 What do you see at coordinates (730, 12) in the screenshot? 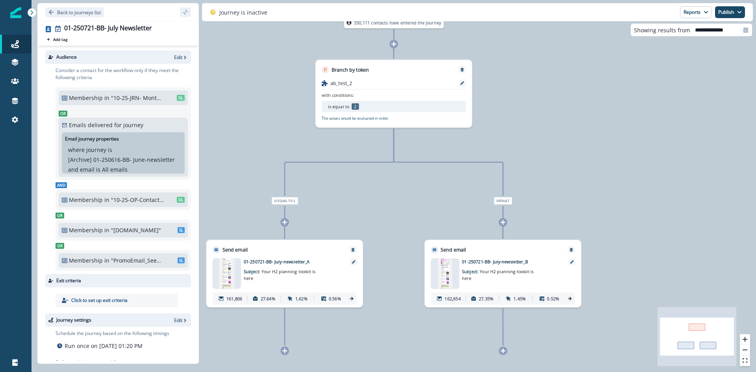
I see `button: Publish` at bounding box center [730, 12].